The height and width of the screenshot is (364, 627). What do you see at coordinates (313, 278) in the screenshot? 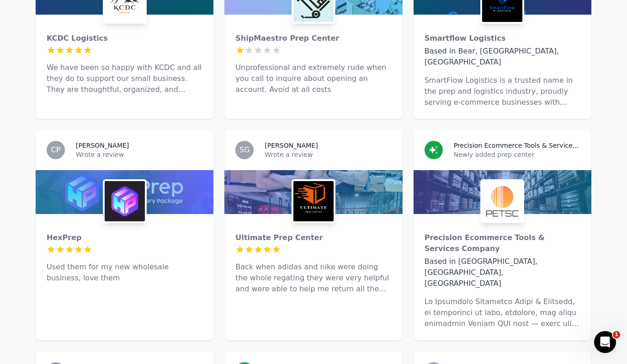
I see `p: Back when adidas and nike were doing the whole regating they were very helpful and were able to h...` at bounding box center [313, 278].